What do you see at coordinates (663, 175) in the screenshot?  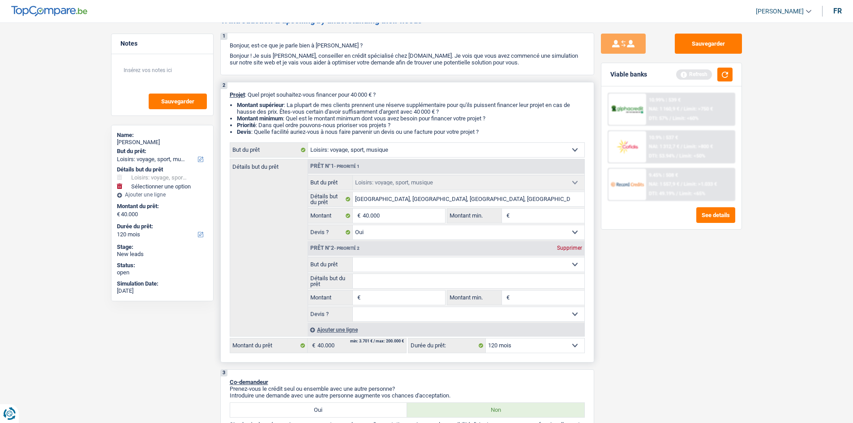 I see `div: 9.45% | 508 €` at bounding box center [663, 175].